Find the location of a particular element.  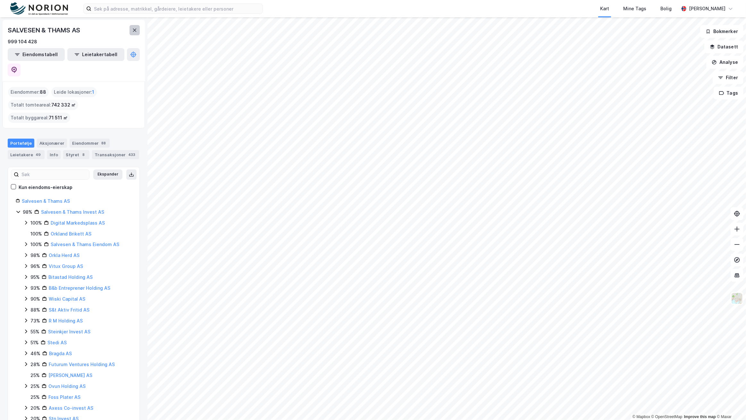

a: S&t Aktiv Fritid AS is located at coordinates (69, 309).